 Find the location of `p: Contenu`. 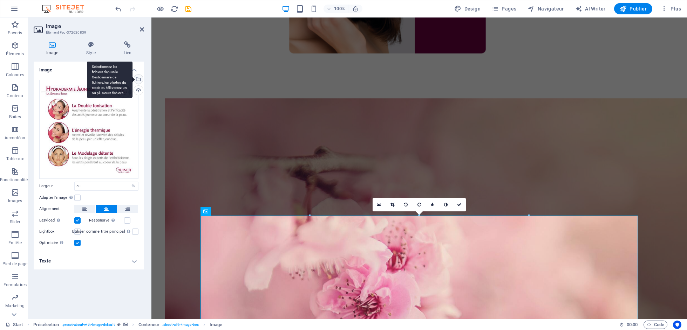

p: Contenu is located at coordinates (15, 96).